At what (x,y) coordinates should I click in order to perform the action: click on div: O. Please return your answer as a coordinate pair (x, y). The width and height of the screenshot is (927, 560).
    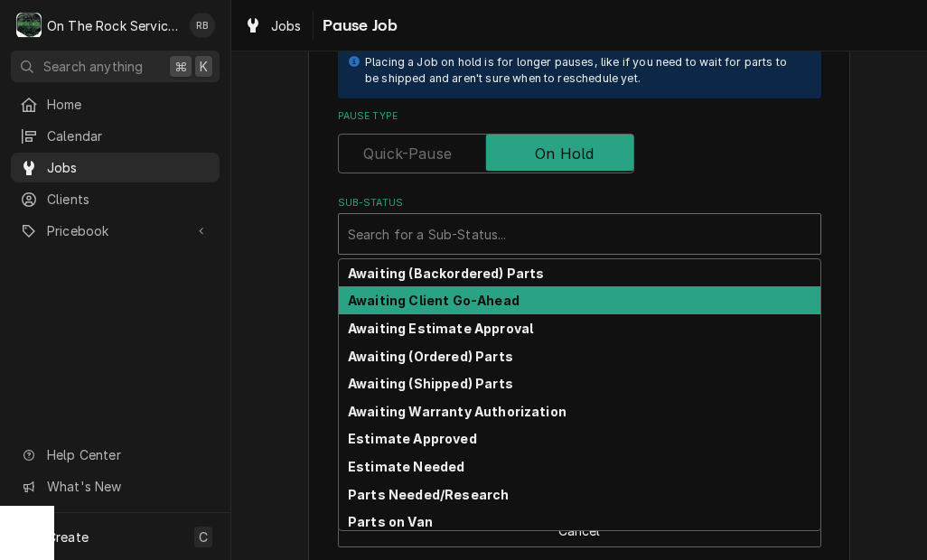
    Looking at the image, I should click on (29, 26).